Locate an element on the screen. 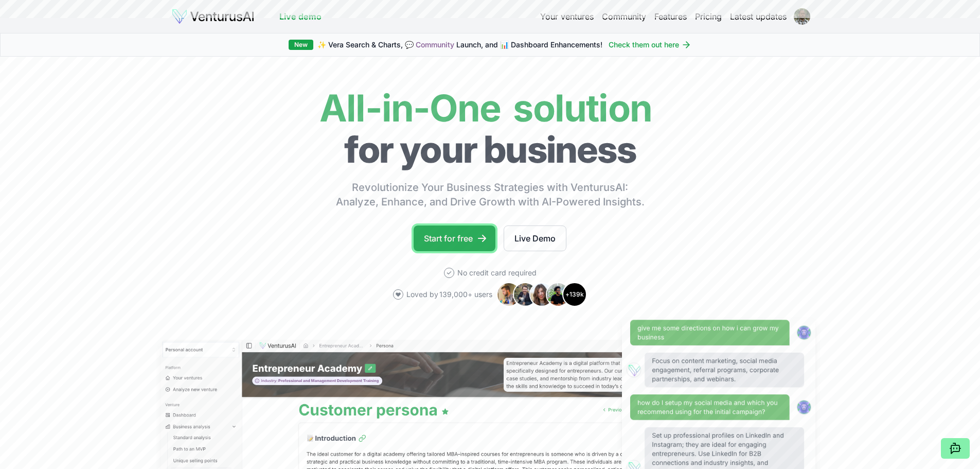 The image size is (980, 469). img: Avatar 4 is located at coordinates (558, 294).